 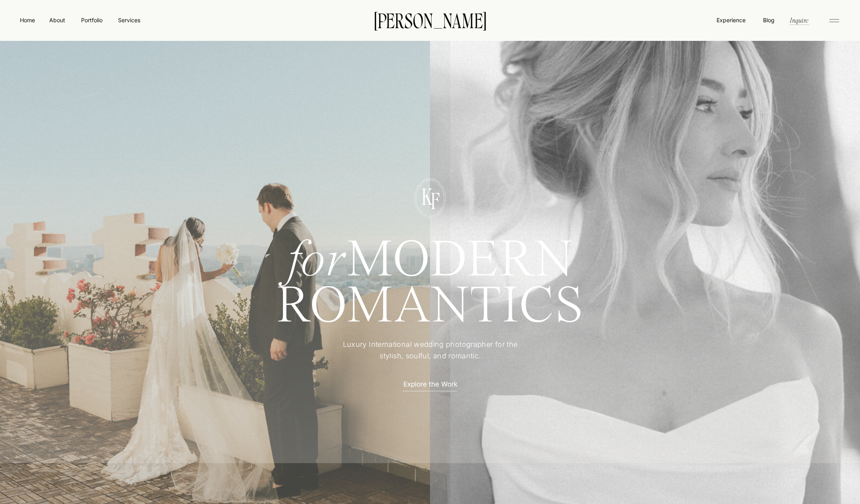 I want to click on a: Blog, so click(x=768, y=20).